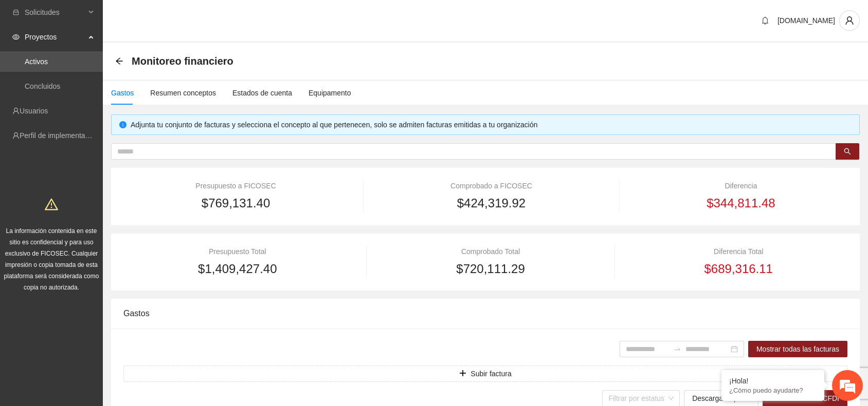  I want to click on button: Mostrar todas las facturas, so click(797, 349).